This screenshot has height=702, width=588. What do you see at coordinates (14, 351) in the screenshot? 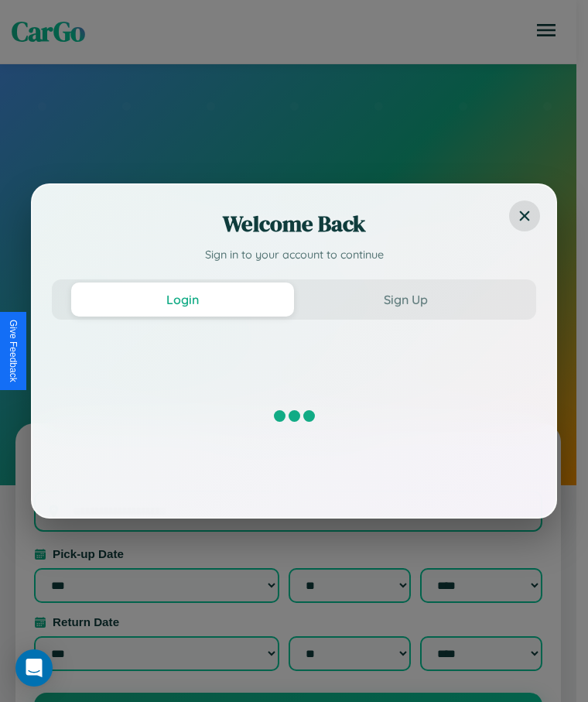
I see `div: Give Feedback` at bounding box center [14, 351].